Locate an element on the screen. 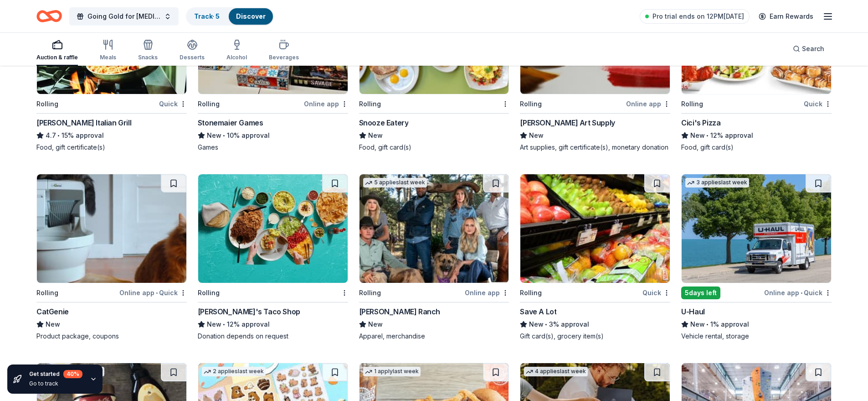 This screenshot has width=868, height=401. div: 1% approval is located at coordinates (757, 325).